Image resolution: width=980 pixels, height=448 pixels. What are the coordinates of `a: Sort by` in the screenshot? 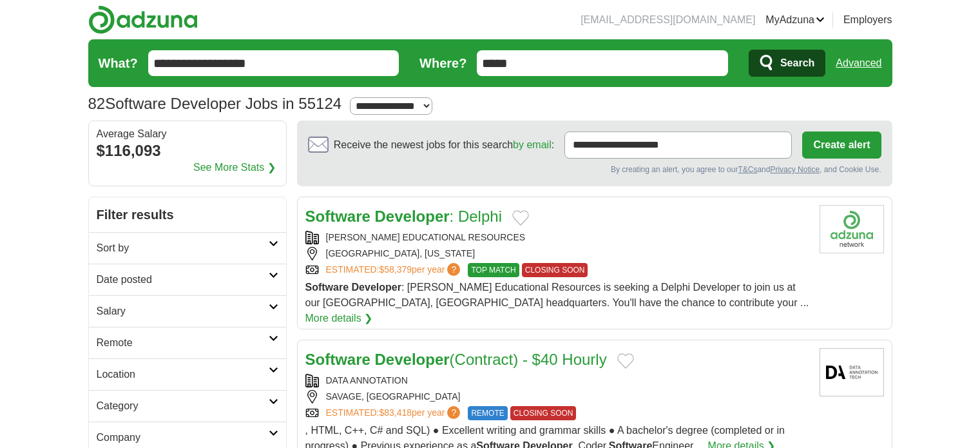 It's located at (187, 247).